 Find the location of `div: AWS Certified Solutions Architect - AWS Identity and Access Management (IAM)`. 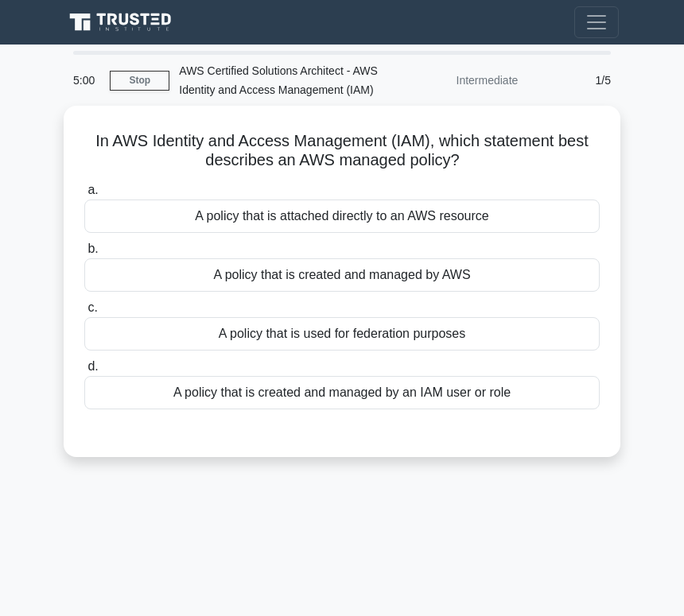

div: AWS Certified Solutions Architect - AWS Identity and Access Management (IAM) is located at coordinates (279, 81).